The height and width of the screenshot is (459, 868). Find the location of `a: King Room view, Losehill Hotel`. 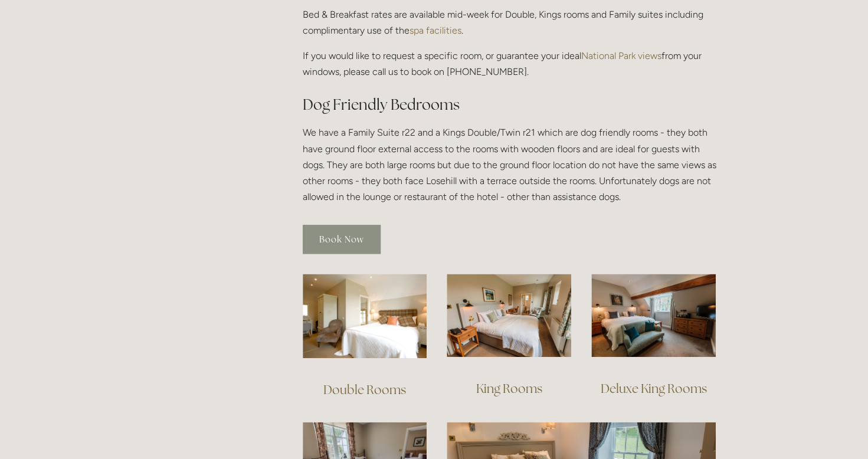

a: King Room view, Losehill Hotel is located at coordinates (509, 315).